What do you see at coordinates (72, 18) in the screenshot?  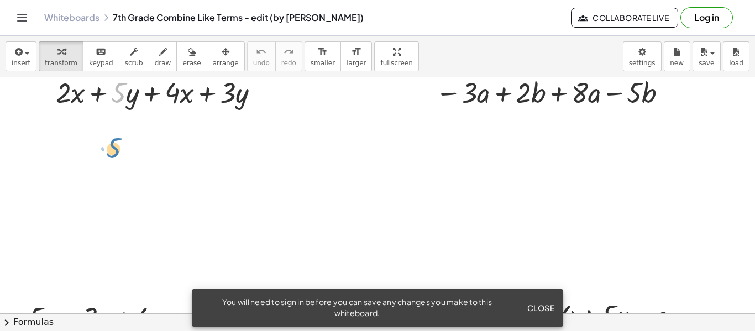 I see `a: Whiteboards` at bounding box center [72, 18].